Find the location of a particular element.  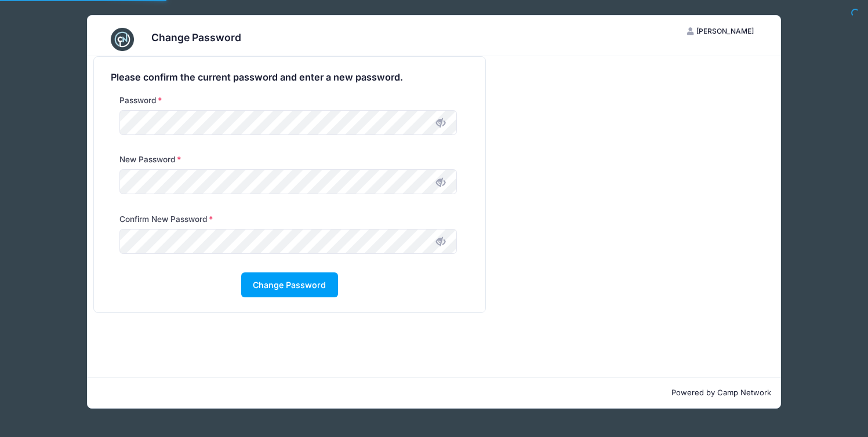

p: Powered by Camp Network is located at coordinates (434, 393).